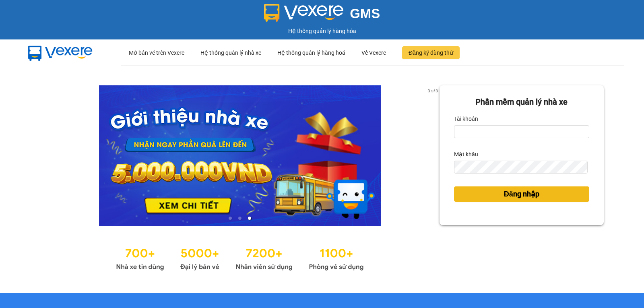 This screenshot has width=644, height=308. Describe the element at coordinates (61, 53) in the screenshot. I see `img: mbUUG5Q.png` at that location.